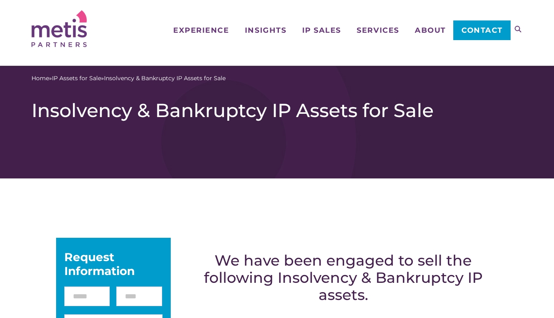 This screenshot has width=554, height=318. I want to click on span: Contact, so click(482, 30).